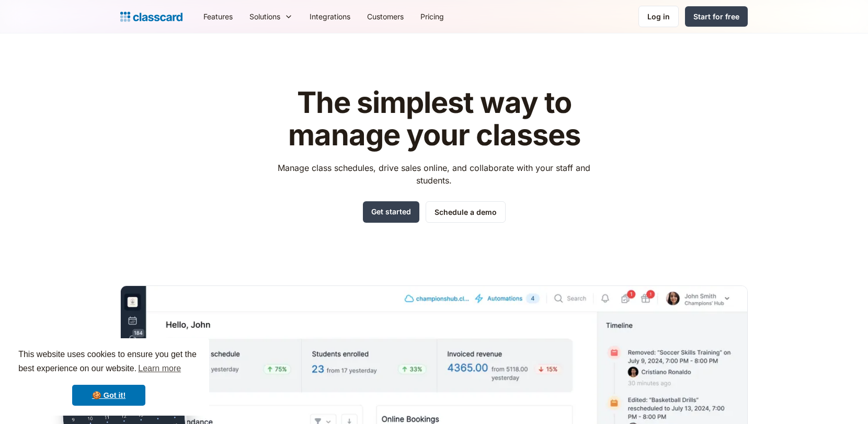  What do you see at coordinates (434, 174) in the screenshot?
I see `p: Manage class schedules, drive sales online, and collaborate with your staff and students.` at bounding box center [434, 174].